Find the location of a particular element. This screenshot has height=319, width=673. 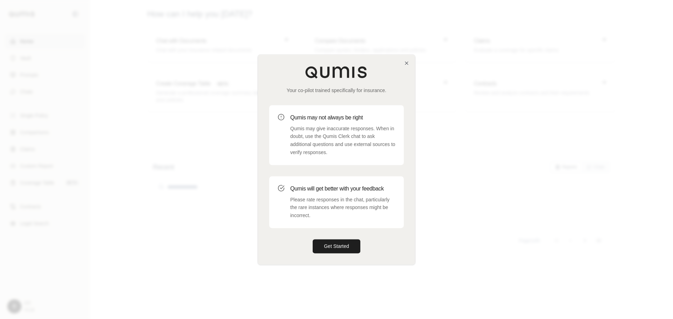

button: Get Started is located at coordinates (336, 246).